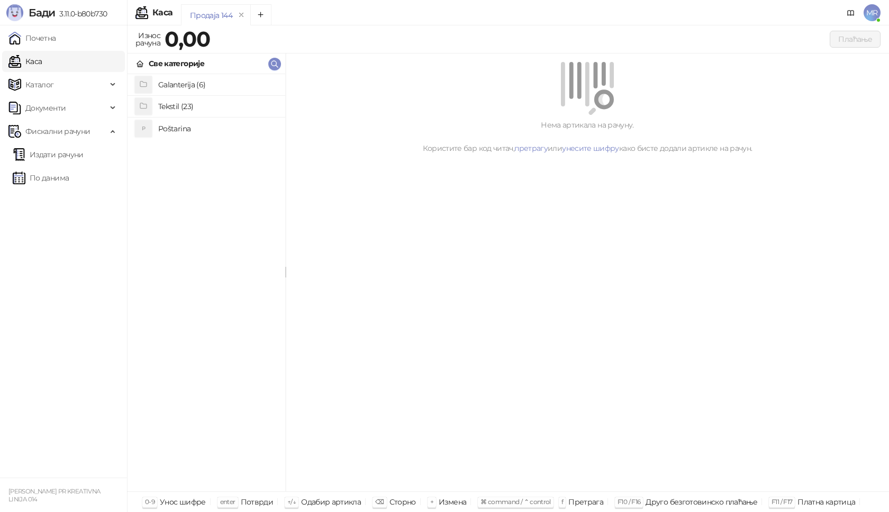  Describe the element at coordinates (218, 85) in the screenshot. I see `h4: Galanterija (6)` at that location.